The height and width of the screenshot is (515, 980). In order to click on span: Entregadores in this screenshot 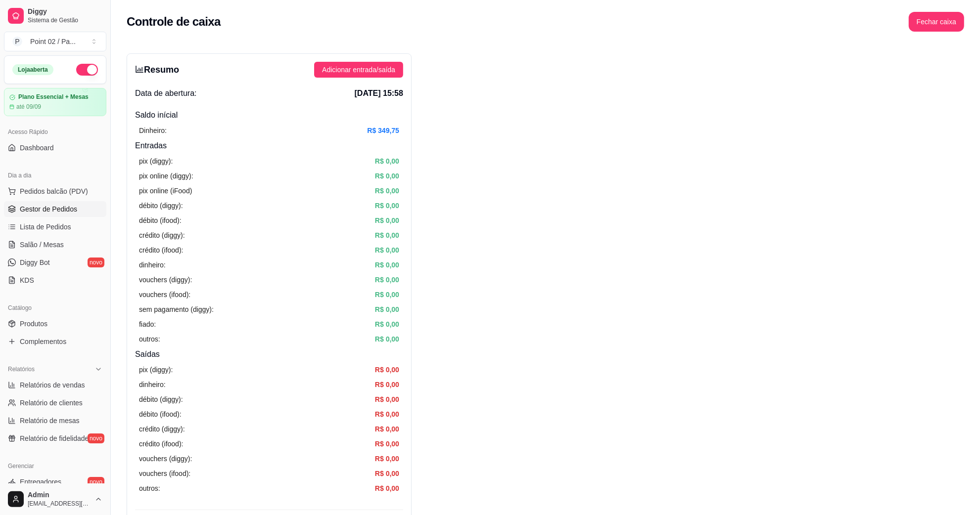, I will do `click(41, 482)`.